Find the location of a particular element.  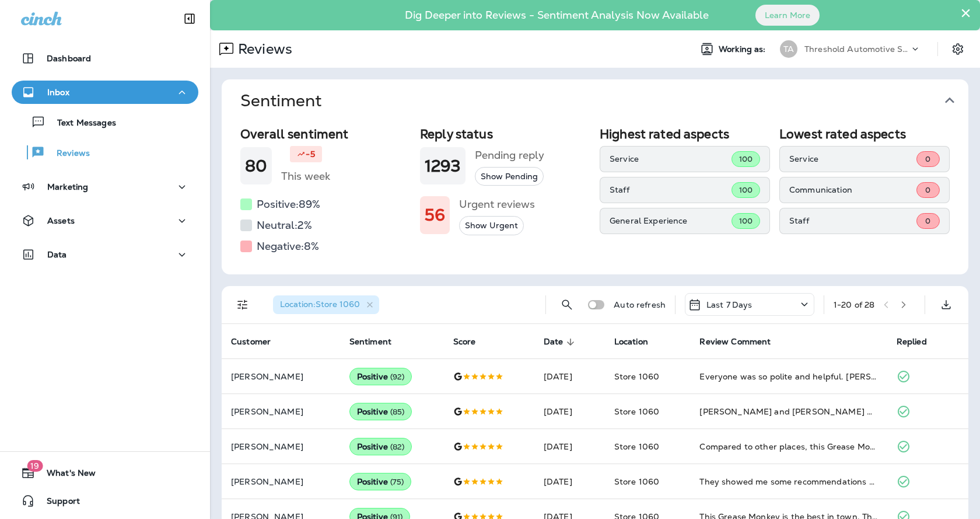

button: Search Reviews is located at coordinates (567, 305).